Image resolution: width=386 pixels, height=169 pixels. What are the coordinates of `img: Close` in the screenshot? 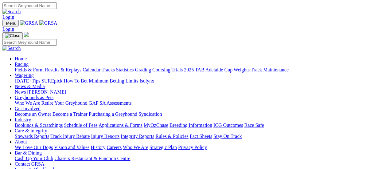 It's located at (13, 36).